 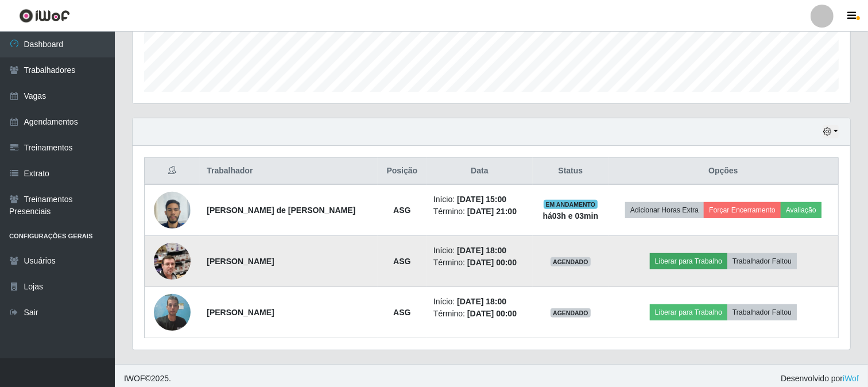 What do you see at coordinates (148, 379) in the screenshot?
I see `span: © 2025 .` at bounding box center [148, 379].